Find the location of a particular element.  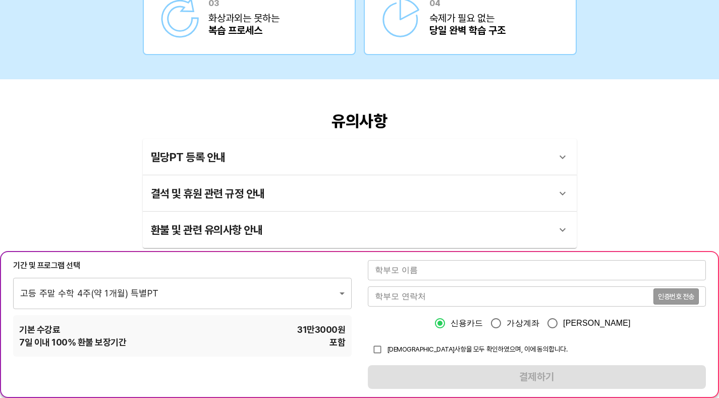

div: 숙제가 필요 없는 is located at coordinates (467, 18).